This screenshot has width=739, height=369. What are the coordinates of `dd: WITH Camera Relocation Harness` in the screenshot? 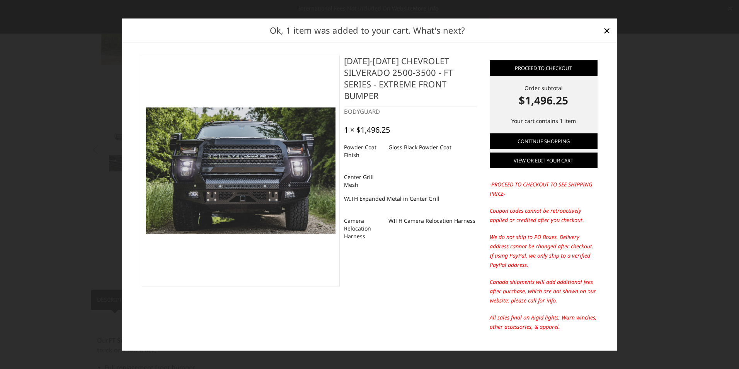 It's located at (432, 221).